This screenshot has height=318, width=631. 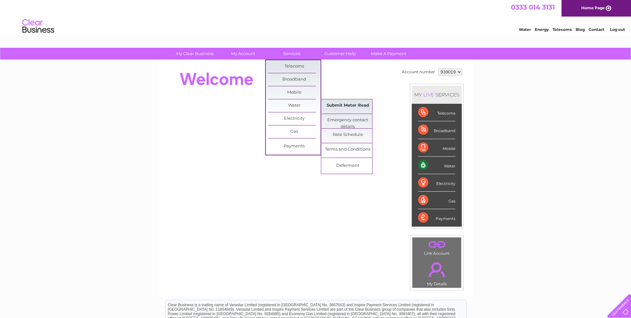 What do you see at coordinates (437, 247) in the screenshot?
I see `td: Link Account` at bounding box center [437, 247].